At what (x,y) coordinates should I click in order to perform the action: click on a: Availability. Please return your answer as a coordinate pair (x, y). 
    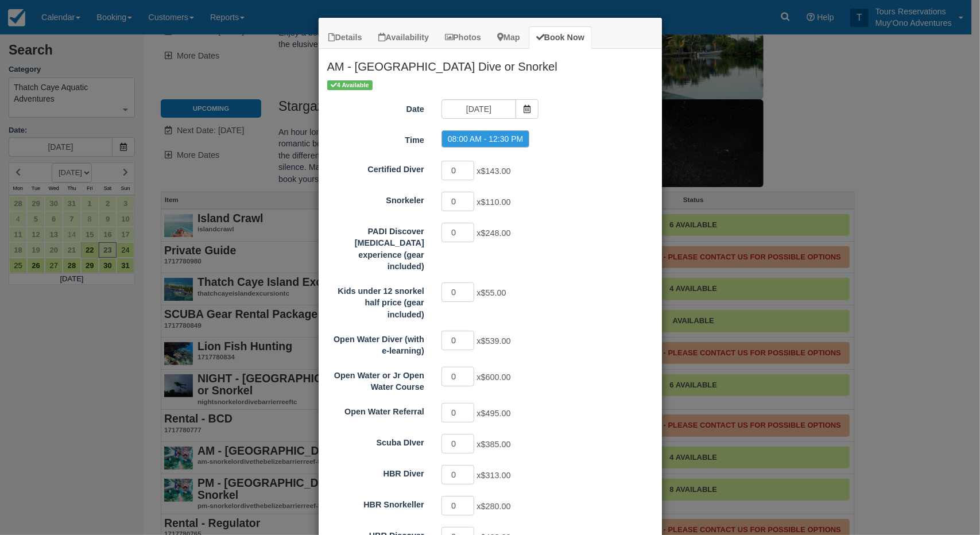
    Looking at the image, I should click on (404, 38).